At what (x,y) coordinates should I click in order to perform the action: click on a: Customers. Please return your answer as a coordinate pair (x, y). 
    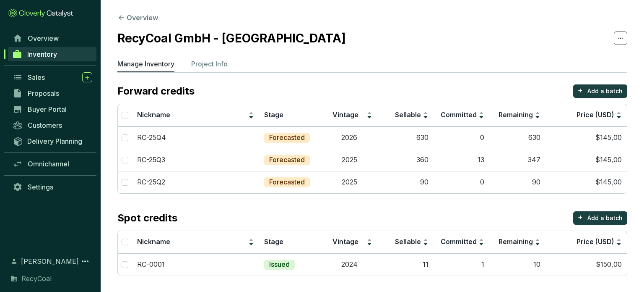
    Looking at the image, I should click on (53, 125).